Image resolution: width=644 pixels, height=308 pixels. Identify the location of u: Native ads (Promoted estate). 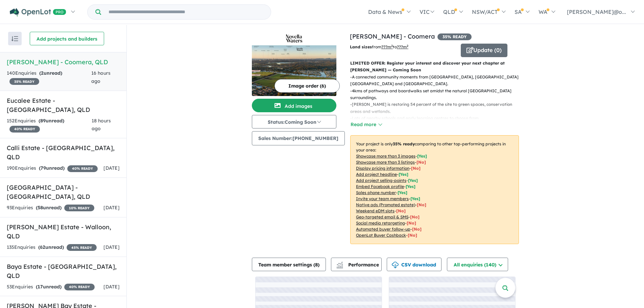
(385, 205).